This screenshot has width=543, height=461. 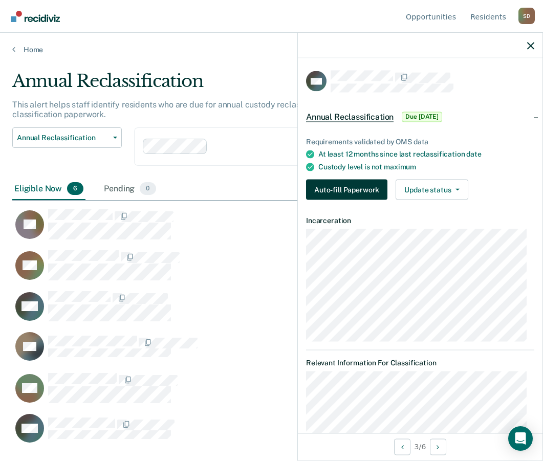 I want to click on div: Annual Reclassification, so click(x=256, y=85).